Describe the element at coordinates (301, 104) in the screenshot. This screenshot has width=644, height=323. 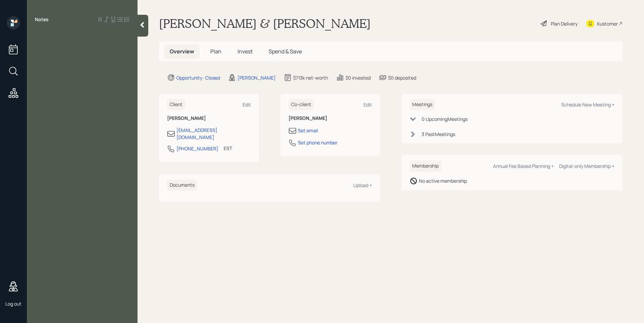
I see `h6: Co-client` at that location.